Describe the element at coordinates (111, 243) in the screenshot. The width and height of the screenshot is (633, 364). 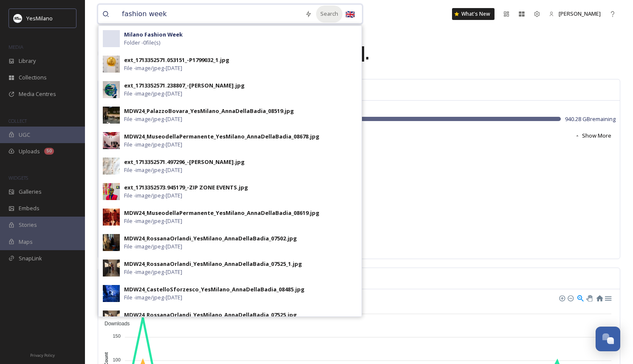
I see `img: MDW24_RossanaOrlandi_YesMilano_AnnaDellaBadia_07502.jpg` at that location.